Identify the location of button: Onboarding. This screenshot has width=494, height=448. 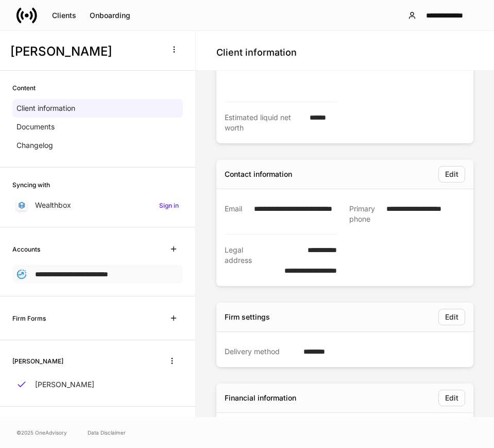
(109, 16).